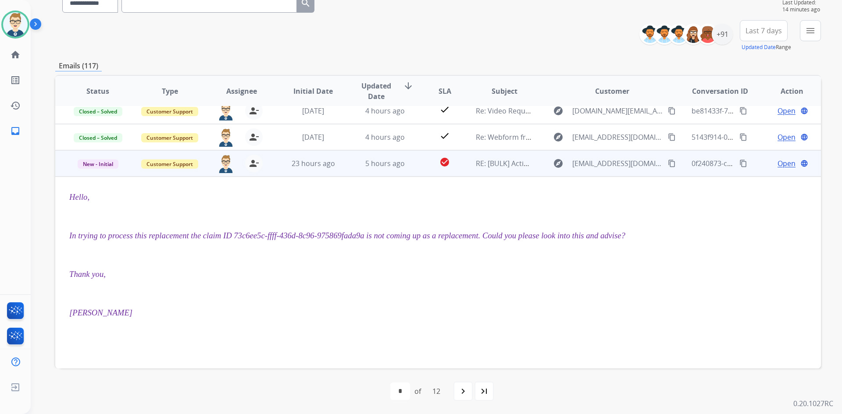 Image resolution: width=842 pixels, height=414 pixels. What do you see at coordinates (764, 31) in the screenshot?
I see `button: Last 7 days` at bounding box center [764, 31].